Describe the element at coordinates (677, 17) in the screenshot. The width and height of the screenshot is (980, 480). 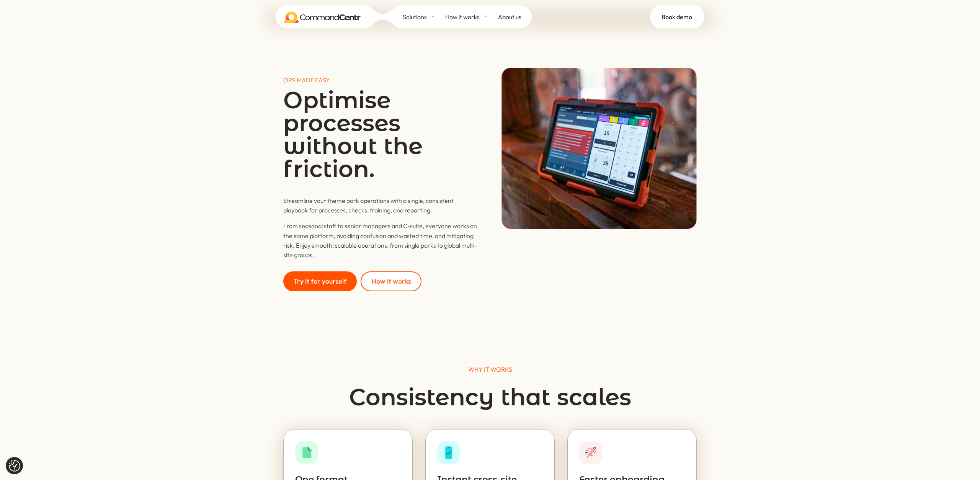
I see `a: Book demo` at that location.